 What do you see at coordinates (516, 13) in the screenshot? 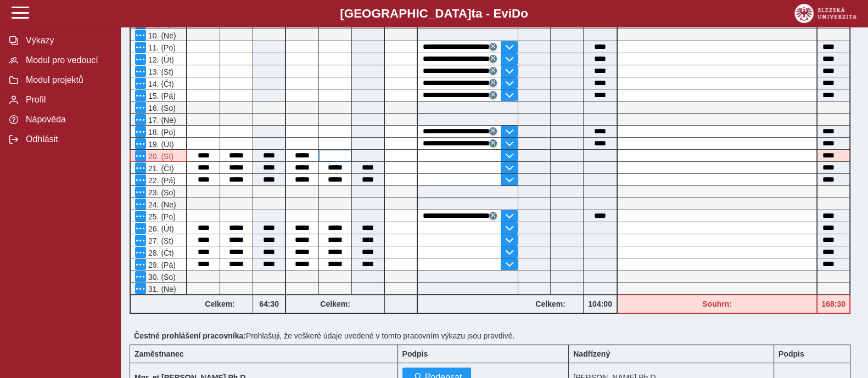
I see `span: D` at bounding box center [516, 13].